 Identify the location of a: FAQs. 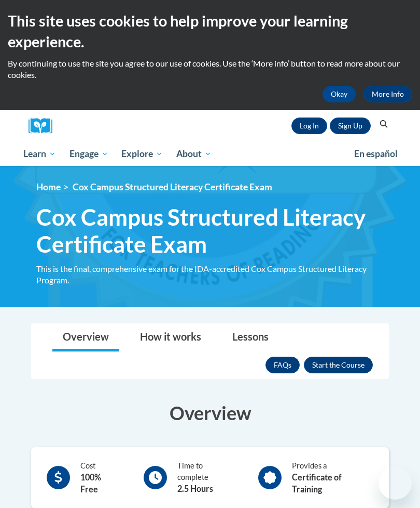
(283, 364).